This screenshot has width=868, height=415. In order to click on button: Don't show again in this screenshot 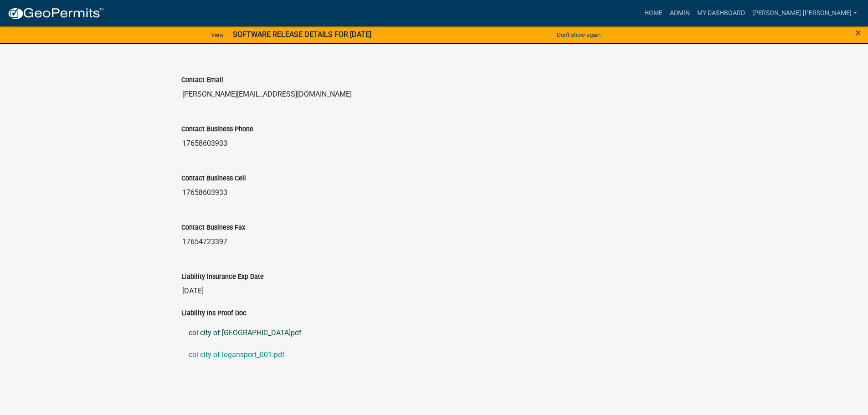, I will do `click(579, 34)`.